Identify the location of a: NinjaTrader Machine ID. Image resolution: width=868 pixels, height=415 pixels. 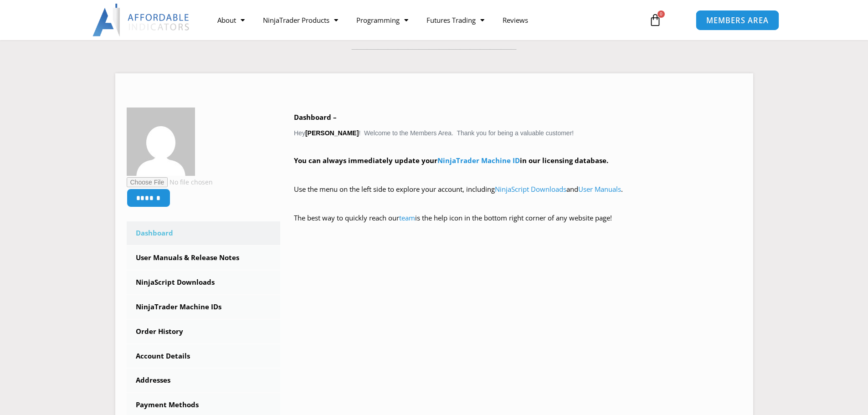
(479, 160).